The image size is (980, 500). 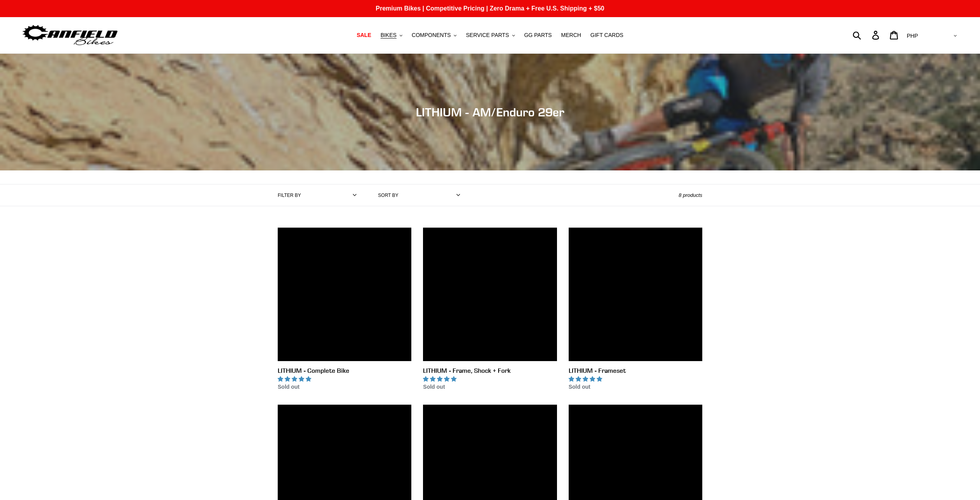 What do you see at coordinates (538, 35) in the screenshot?
I see `span: GG PARTS` at bounding box center [538, 35].